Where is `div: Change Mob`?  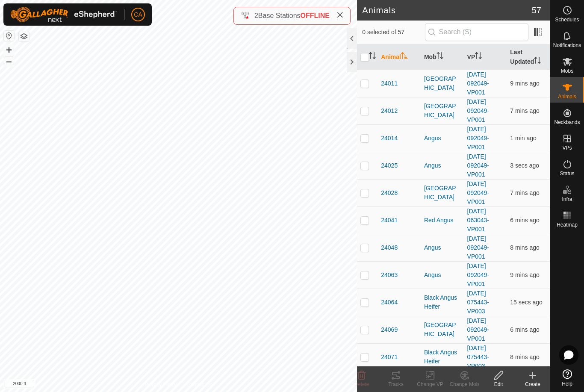
div: Change Mob is located at coordinates (465, 385).